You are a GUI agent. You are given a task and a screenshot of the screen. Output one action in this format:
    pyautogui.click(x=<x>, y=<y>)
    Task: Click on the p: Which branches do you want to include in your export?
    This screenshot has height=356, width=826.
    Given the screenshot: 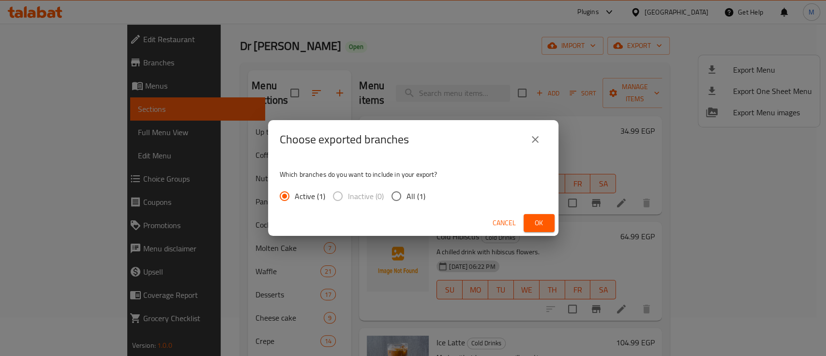 What is the action you would take?
    pyautogui.click(x=413, y=174)
    